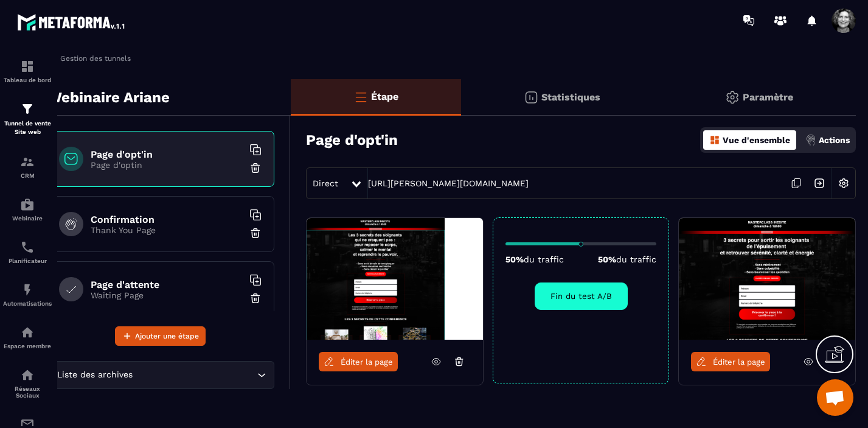  What do you see at coordinates (352, 140) in the screenshot?
I see `h3: Page d'opt'in` at bounding box center [352, 140].